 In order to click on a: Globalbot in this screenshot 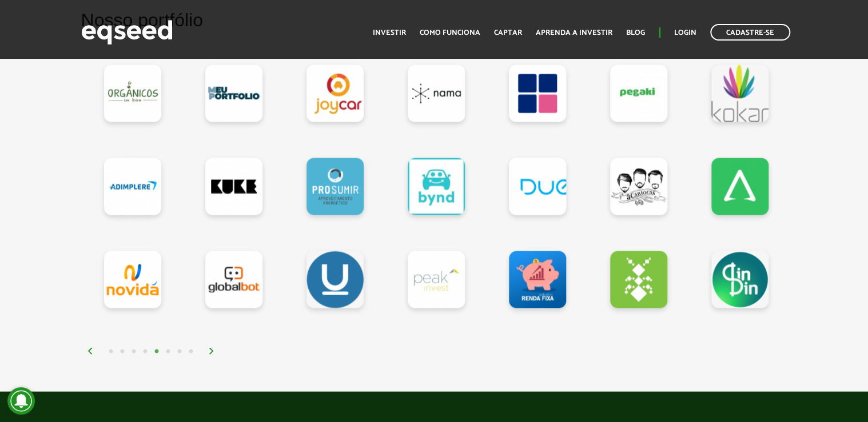, I will do `click(233, 280)`.